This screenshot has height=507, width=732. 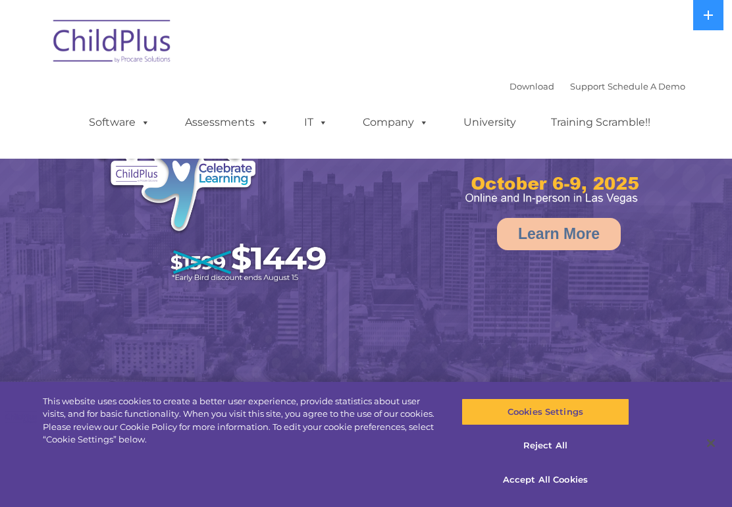 What do you see at coordinates (545, 480) in the screenshot?
I see `button: Accept All Cookies` at bounding box center [545, 480].